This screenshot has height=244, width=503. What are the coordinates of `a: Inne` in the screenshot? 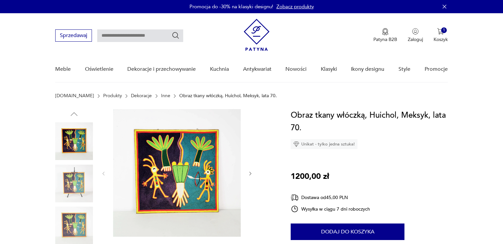 It's located at (166, 96).